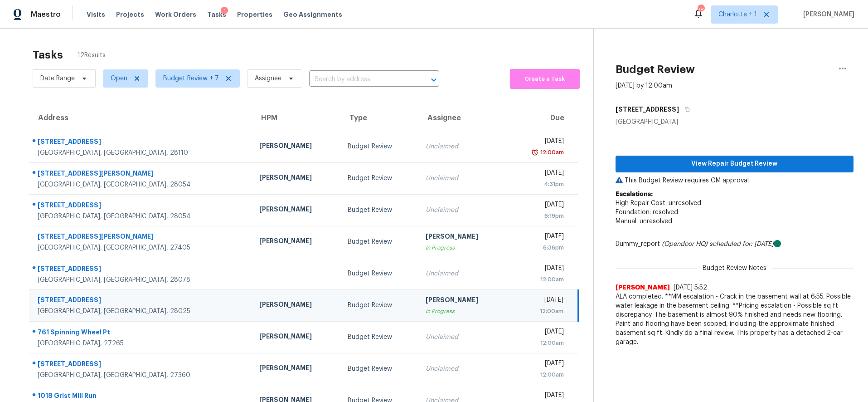  What do you see at coordinates (141, 333) in the screenshot?
I see `div: 761 Spinning Wheel Pt` at bounding box center [141, 333].